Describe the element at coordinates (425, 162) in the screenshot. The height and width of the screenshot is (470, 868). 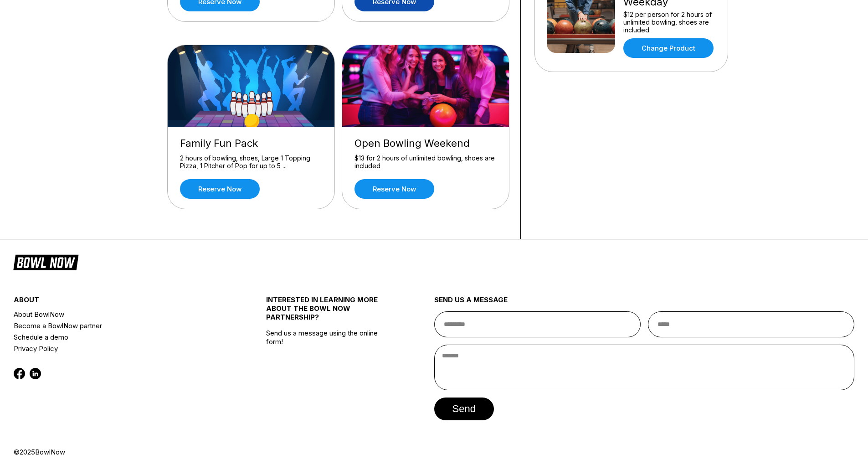
I see `div: $13 for 2 hours of unlimited bowling, shoes are included` at that location.